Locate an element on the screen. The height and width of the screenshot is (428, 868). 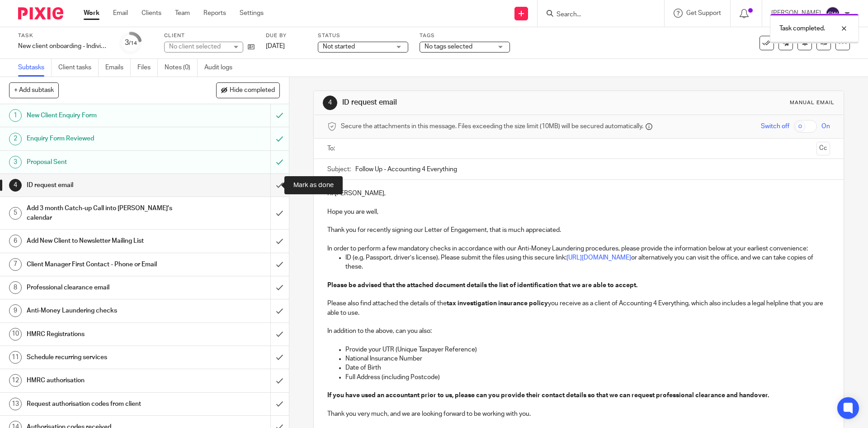
strong: If you have used an accountant prior to us, please can you provide their contact details so that ... is located at coordinates (548, 395).